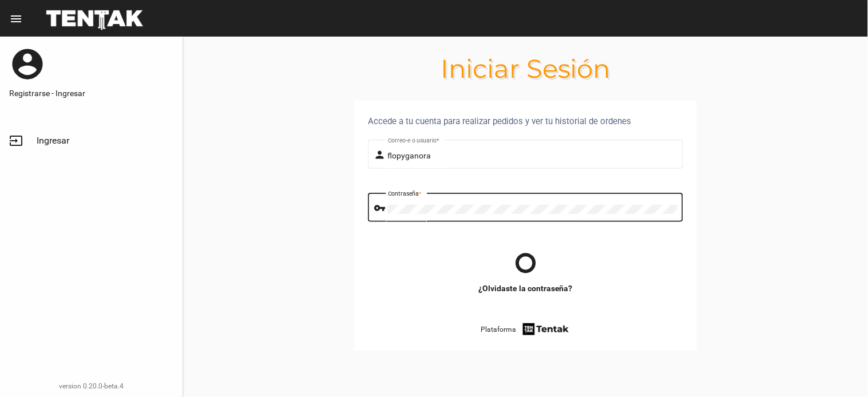  What do you see at coordinates (91, 93) in the screenshot?
I see `a: Registrarse - Ingresar` at bounding box center [91, 93].